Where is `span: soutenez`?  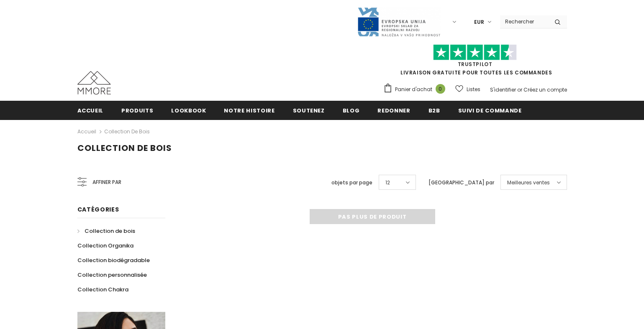 span: soutenez is located at coordinates (309, 111).